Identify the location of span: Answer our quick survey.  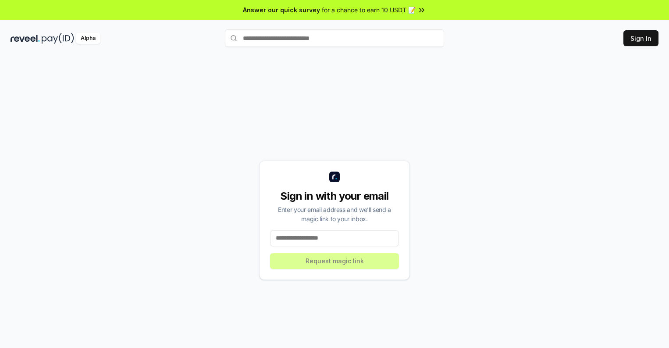
(282, 10).